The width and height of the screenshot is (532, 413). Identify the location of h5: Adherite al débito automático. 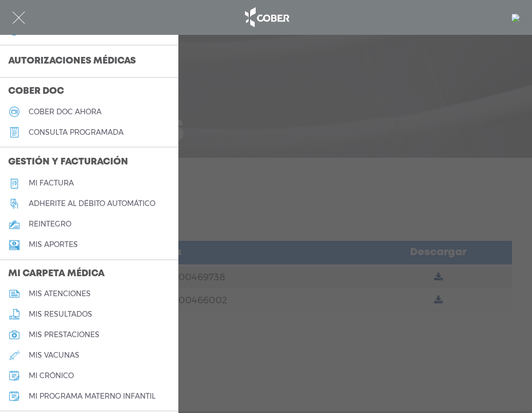
(92, 203).